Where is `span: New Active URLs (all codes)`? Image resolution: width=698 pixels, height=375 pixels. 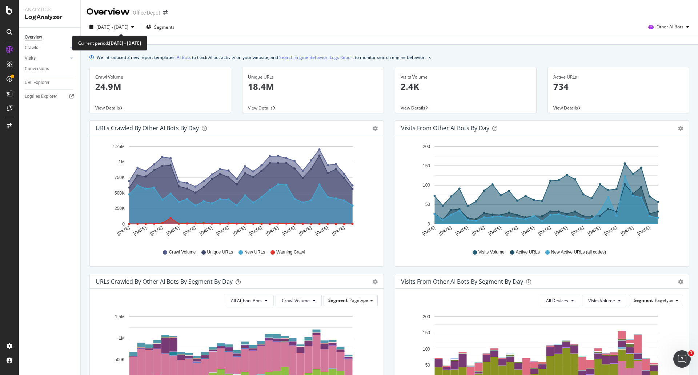
span: New Active URLs (all codes) is located at coordinates (579, 252).